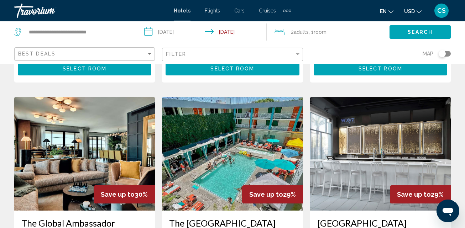  I want to click on span: Map, so click(428, 54).